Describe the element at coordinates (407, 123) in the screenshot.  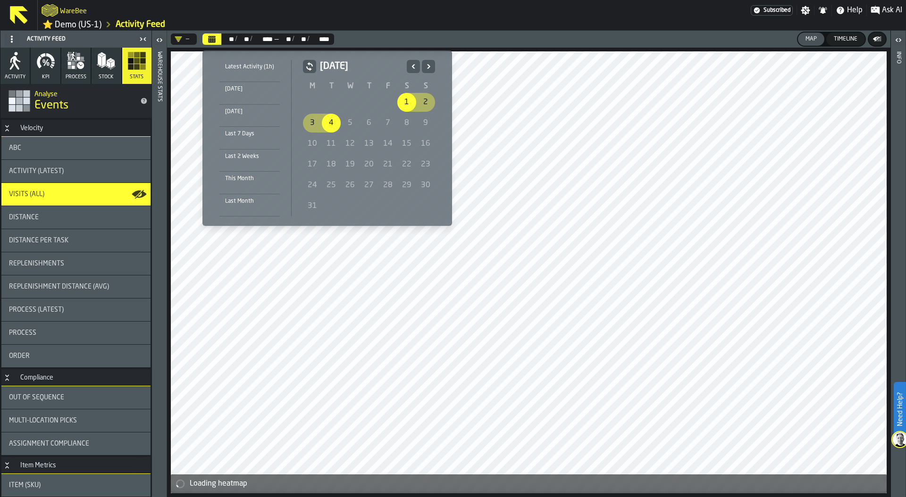
I see `div: 8` at that location.